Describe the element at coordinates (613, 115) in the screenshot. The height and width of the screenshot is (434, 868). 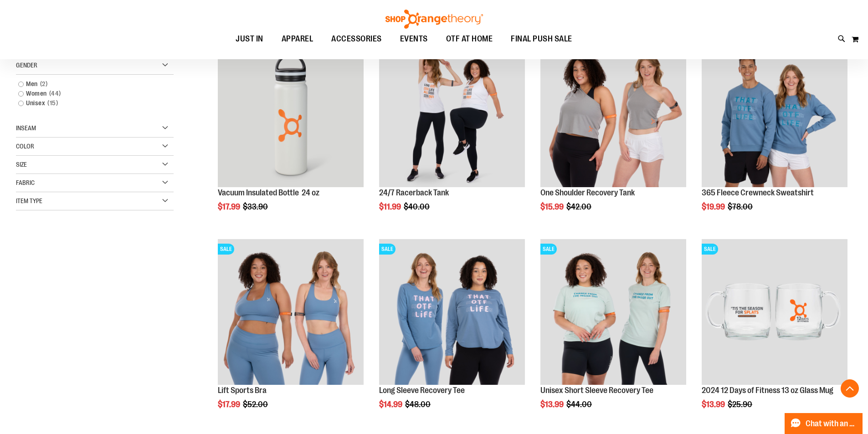
I see `img: Main view of One Shoulder Recovery Tank` at that location.